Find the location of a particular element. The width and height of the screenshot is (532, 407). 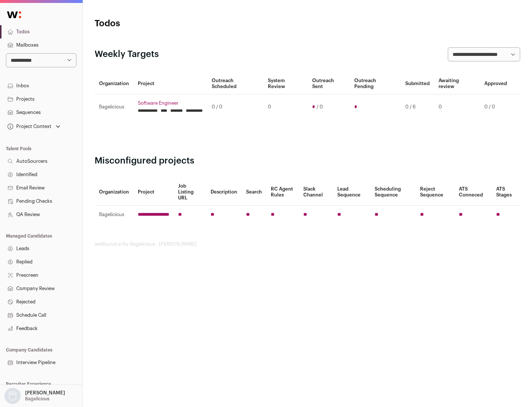

th: Slack Channel is located at coordinates (316, 192).